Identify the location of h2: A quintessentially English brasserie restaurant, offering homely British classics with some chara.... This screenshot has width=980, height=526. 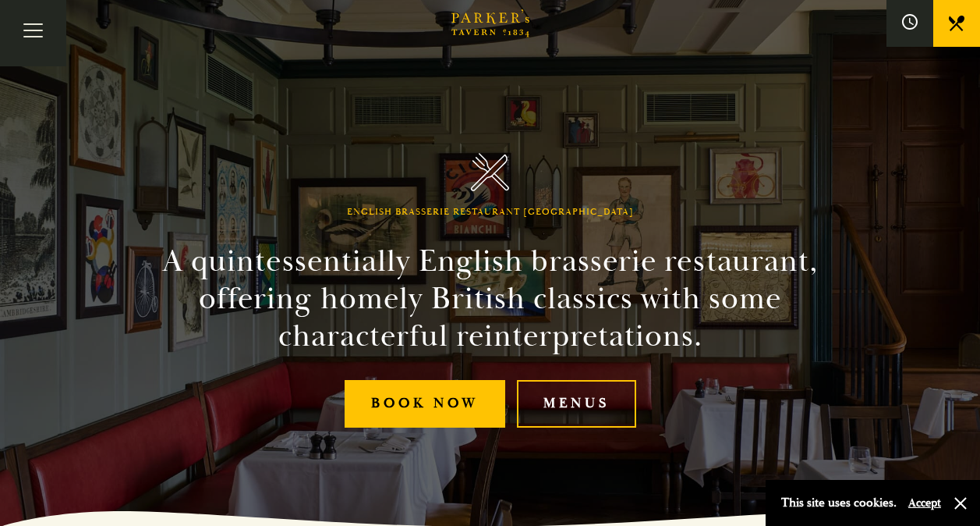
(490, 299).